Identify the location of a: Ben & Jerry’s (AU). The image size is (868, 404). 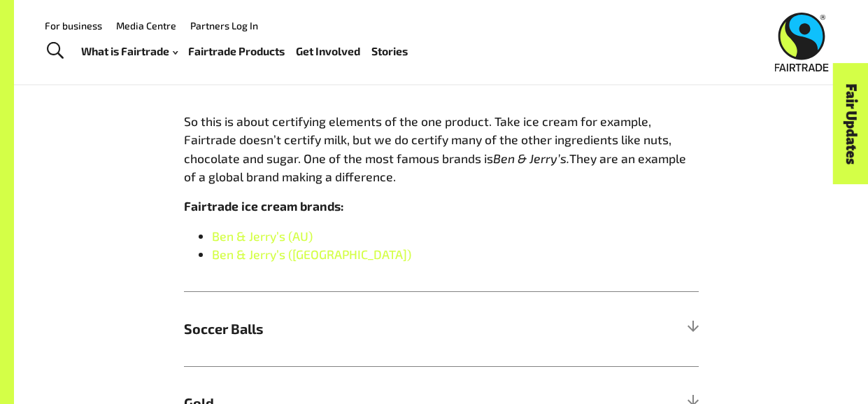
(262, 236).